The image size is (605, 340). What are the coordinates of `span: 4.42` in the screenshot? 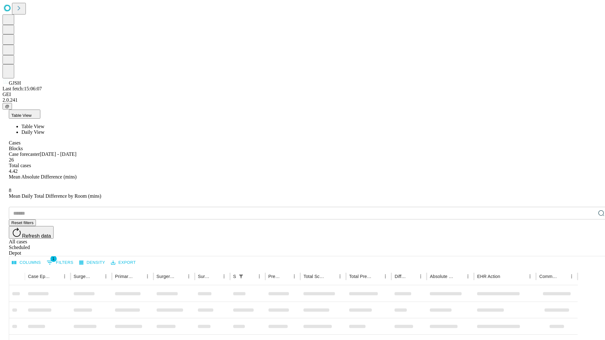 It's located at (13, 171).